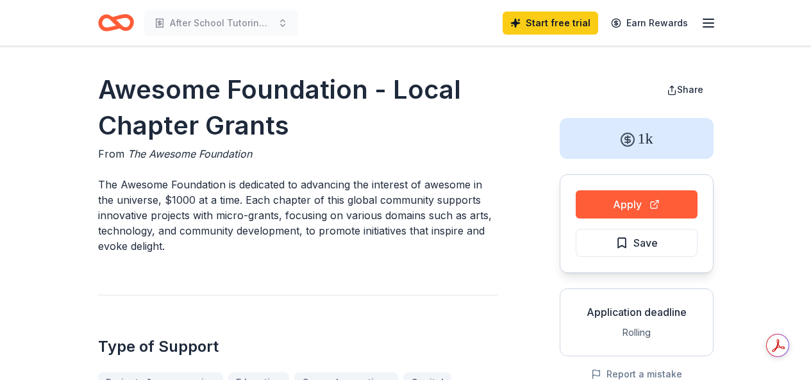  Describe the element at coordinates (298, 216) in the screenshot. I see `p: The Awesome Foundation is dedicated to advancing the interest of awesome in the universe, $1000 a...` at that location.